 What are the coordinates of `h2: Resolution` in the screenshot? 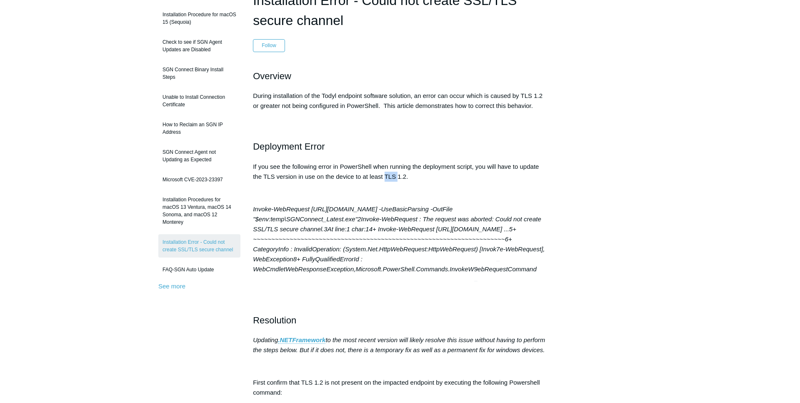 It's located at (400, 320).